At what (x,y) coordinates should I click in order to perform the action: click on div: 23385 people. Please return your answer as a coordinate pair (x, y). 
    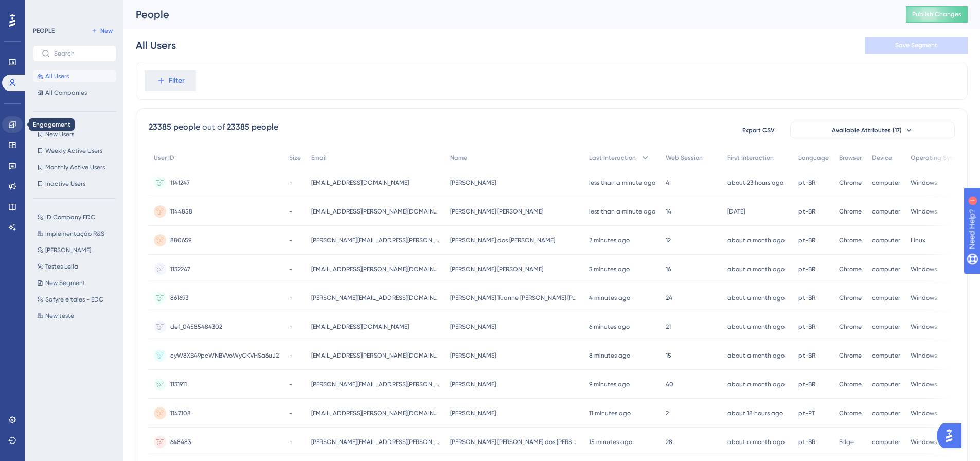
    Looking at the image, I should click on (252, 127).